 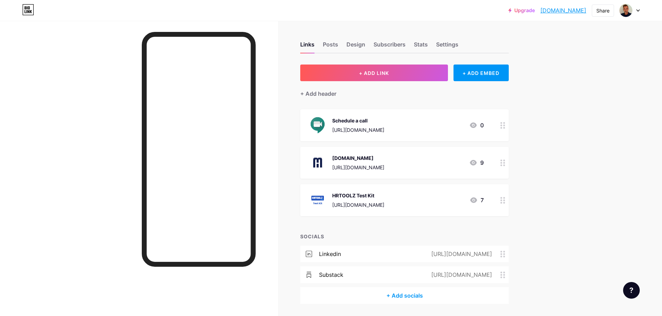 What do you see at coordinates (330, 254) in the screenshot?
I see `div: linkedin` at bounding box center [330, 254].